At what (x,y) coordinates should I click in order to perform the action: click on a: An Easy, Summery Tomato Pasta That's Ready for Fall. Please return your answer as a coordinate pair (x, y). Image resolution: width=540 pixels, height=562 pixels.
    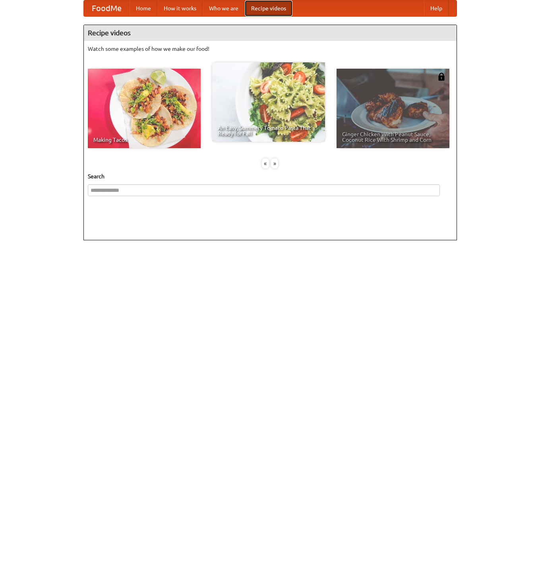
    Looking at the image, I should click on (269, 102).